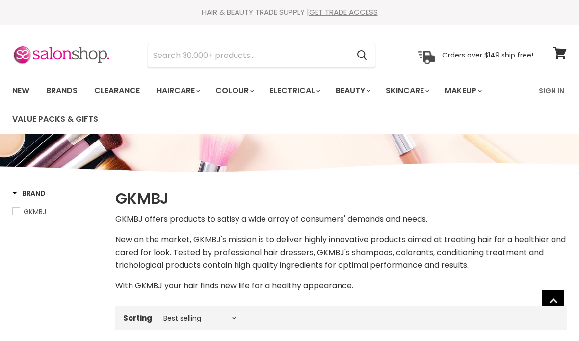 This screenshot has height=341, width=579. What do you see at coordinates (248, 55) in the screenshot?
I see `input: Search` at bounding box center [248, 55].